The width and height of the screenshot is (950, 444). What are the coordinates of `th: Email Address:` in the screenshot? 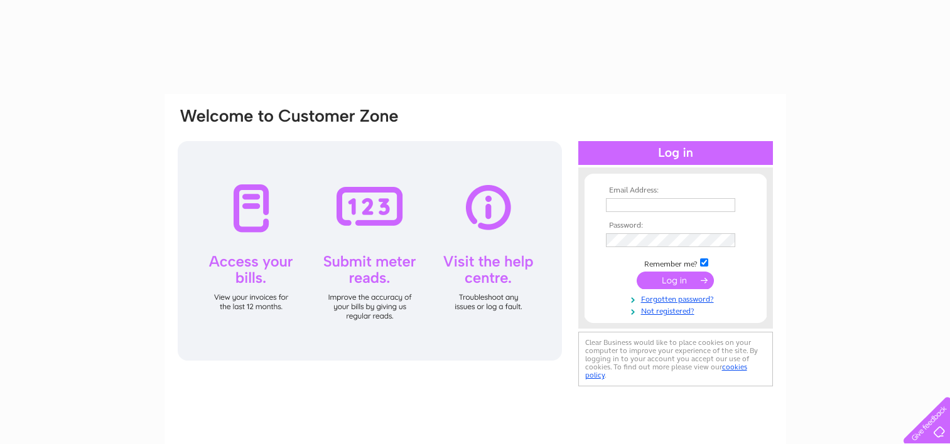 It's located at (675, 191).